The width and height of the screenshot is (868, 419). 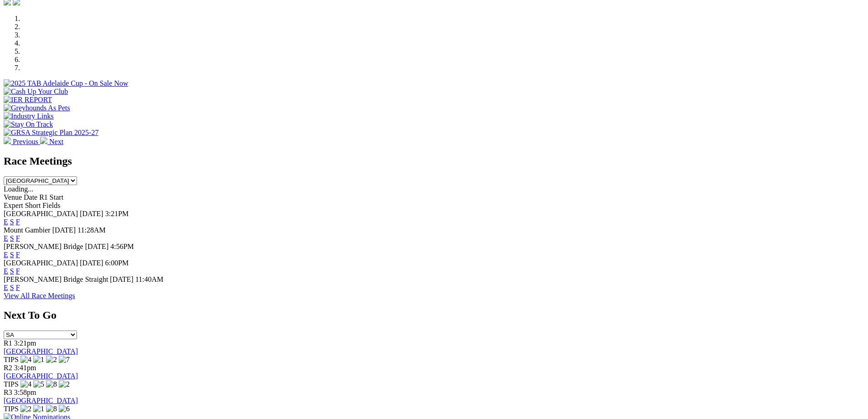 What do you see at coordinates (28, 116) in the screenshot?
I see `img: Industry Links` at bounding box center [28, 116].